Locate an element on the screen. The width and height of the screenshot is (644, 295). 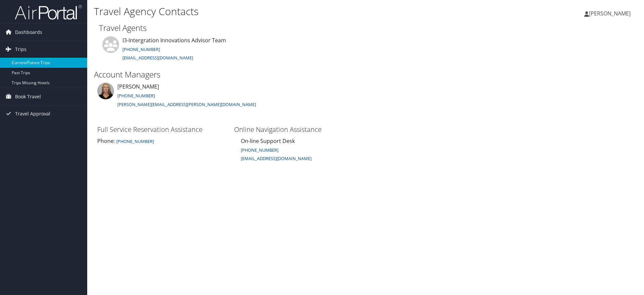
span: Trips is located at coordinates (21, 49).